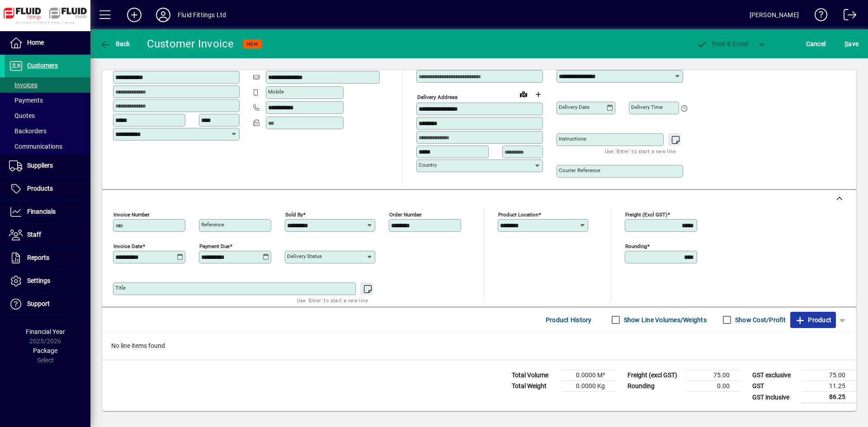 This screenshot has width=868, height=427. Describe the element at coordinates (212, 224) in the screenshot. I see `mat-label: Reference` at that location.